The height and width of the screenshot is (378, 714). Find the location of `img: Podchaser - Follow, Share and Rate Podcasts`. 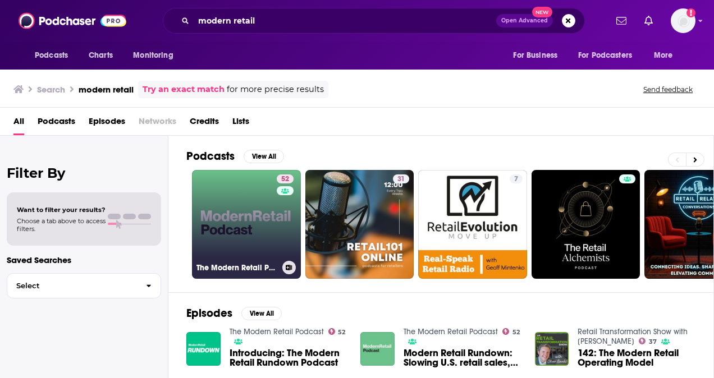

img: Podchaser - Follow, Share and Rate Podcasts is located at coordinates (72, 21).